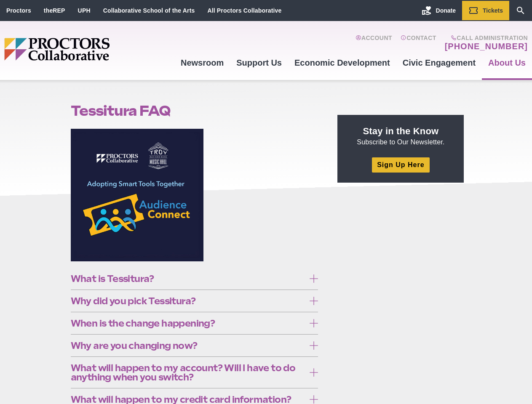  I want to click on a: theREP, so click(54, 10).